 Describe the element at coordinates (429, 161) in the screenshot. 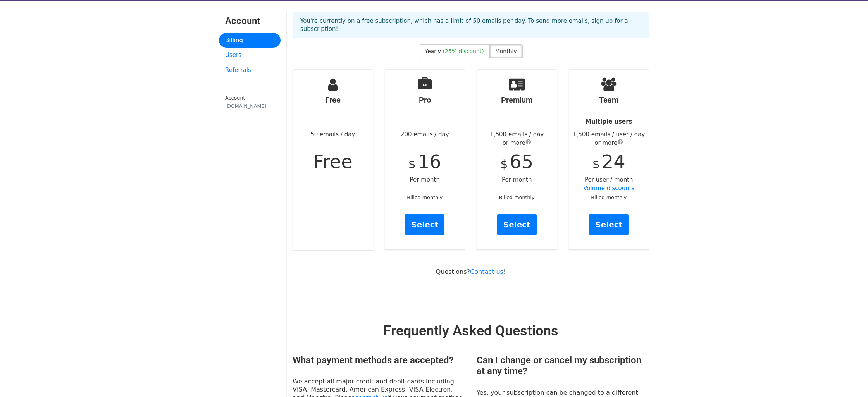

I see `span: 16` at that location.